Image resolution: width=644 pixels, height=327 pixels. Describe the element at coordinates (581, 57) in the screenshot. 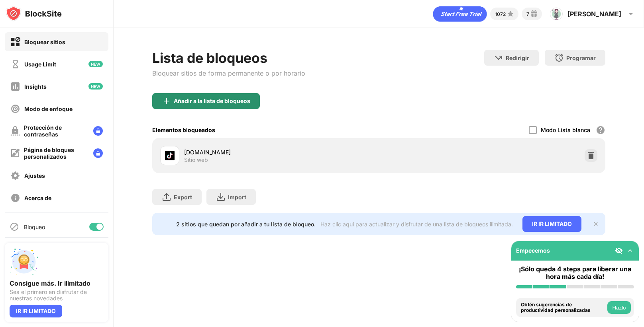

I see `div: Programar` at that location.